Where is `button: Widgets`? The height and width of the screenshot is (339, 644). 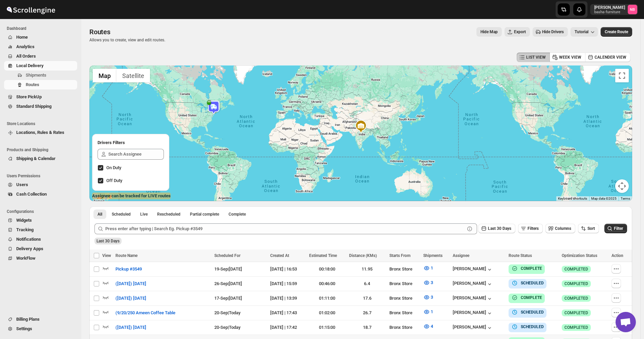 button: Widgets is located at coordinates (41, 220).